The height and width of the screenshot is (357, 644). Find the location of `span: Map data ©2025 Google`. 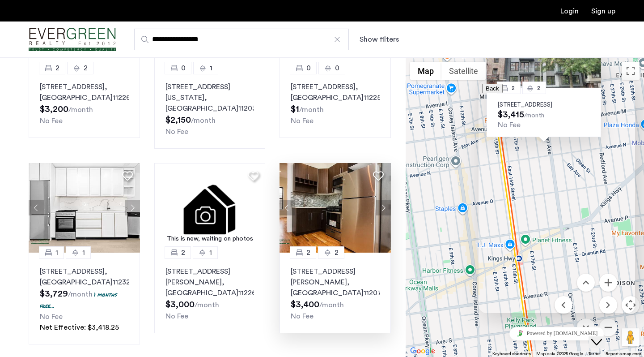

span: Map data ©2025 Google is located at coordinates (560, 354).